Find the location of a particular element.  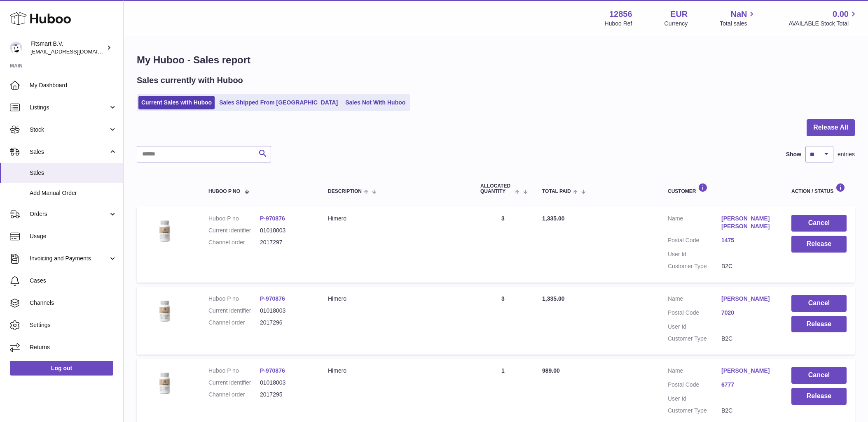

span: Huboo P no is located at coordinates (224, 192).